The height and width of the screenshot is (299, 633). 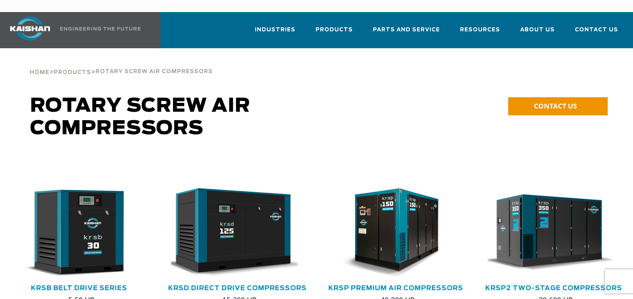 What do you see at coordinates (231, 233) in the screenshot?
I see `img: krsd125` at bounding box center [231, 233].